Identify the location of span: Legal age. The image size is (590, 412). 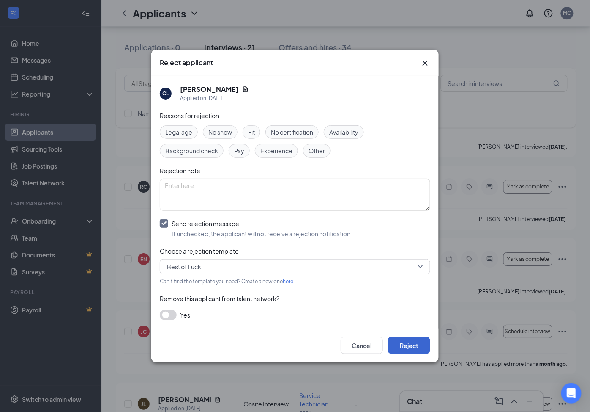
(179, 132).